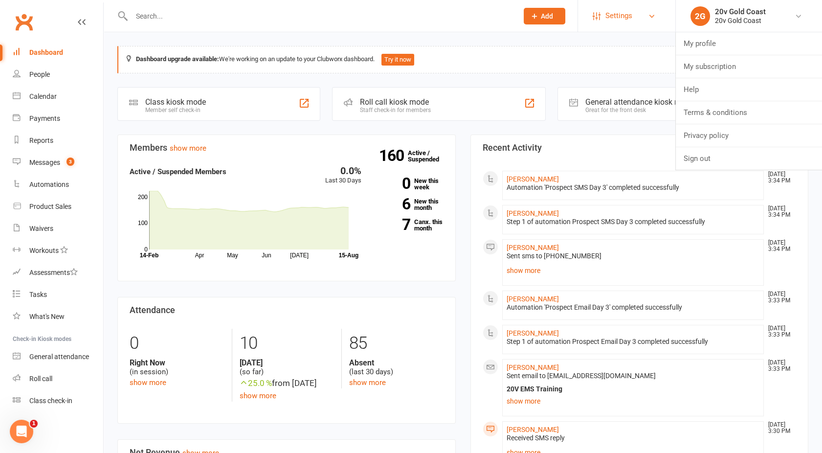 Image resolution: width=822 pixels, height=453 pixels. Describe the element at coordinates (256, 383) in the screenshot. I see `span: 25.0 %` at that location.